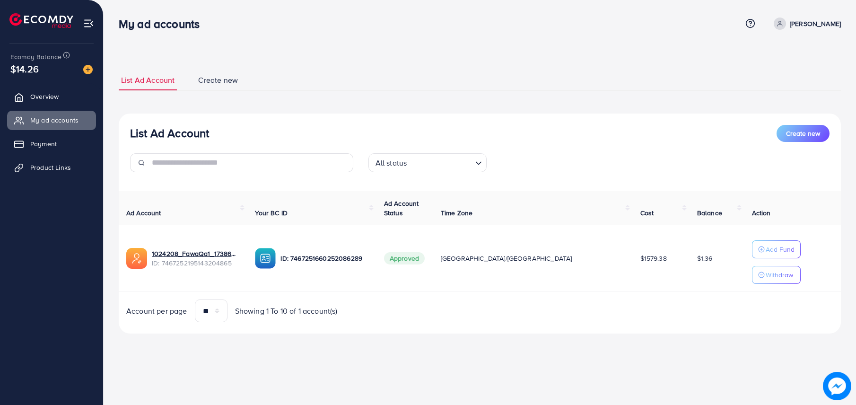 Image resolution: width=856 pixels, height=405 pixels. Describe the element at coordinates (761, 213) in the screenshot. I see `span: Action` at that location.